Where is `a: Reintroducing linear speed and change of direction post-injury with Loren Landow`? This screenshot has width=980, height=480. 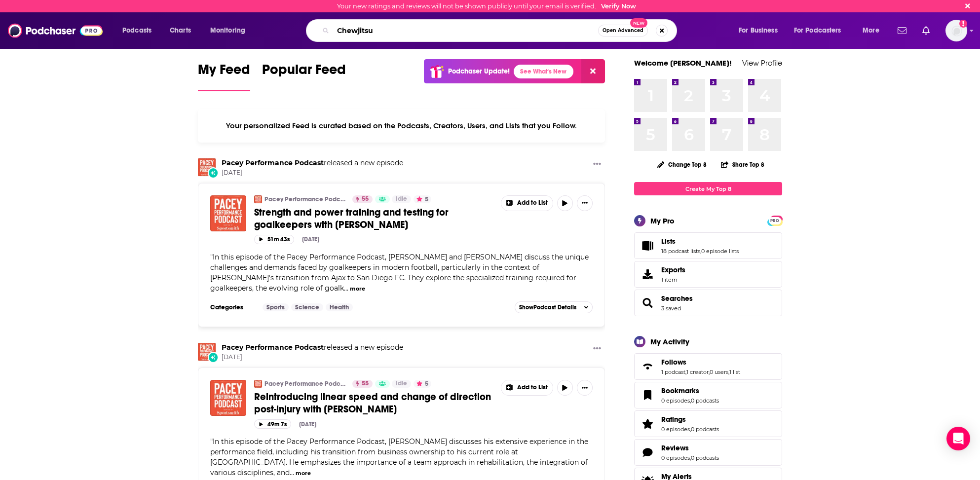
a: Reintroducing linear speed and change of direction post-injury with Loren Landow is located at coordinates (228, 398).